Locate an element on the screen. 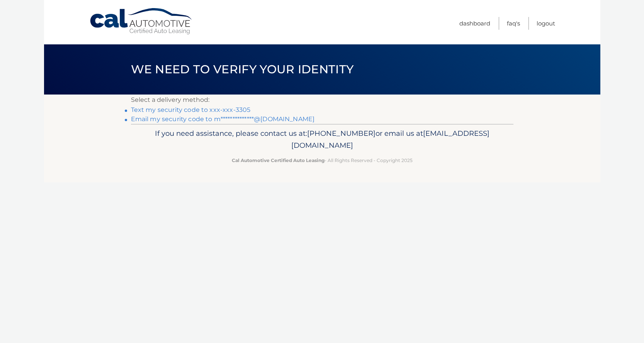 Image resolution: width=644 pixels, height=343 pixels. span: We need to verify your identity is located at coordinates (242, 69).